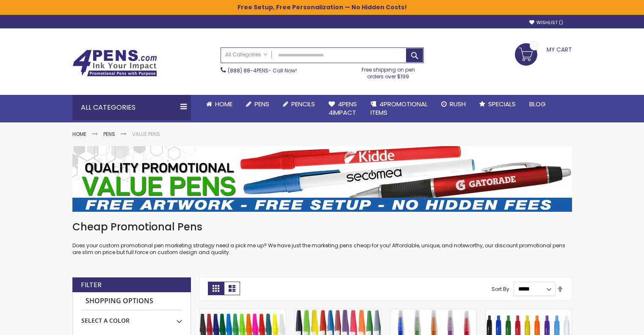 Image resolution: width=644 pixels, height=335 pixels. What do you see at coordinates (115, 63) in the screenshot?
I see `img: 4Pens Custom Pens and Promotional Products` at bounding box center [115, 63].